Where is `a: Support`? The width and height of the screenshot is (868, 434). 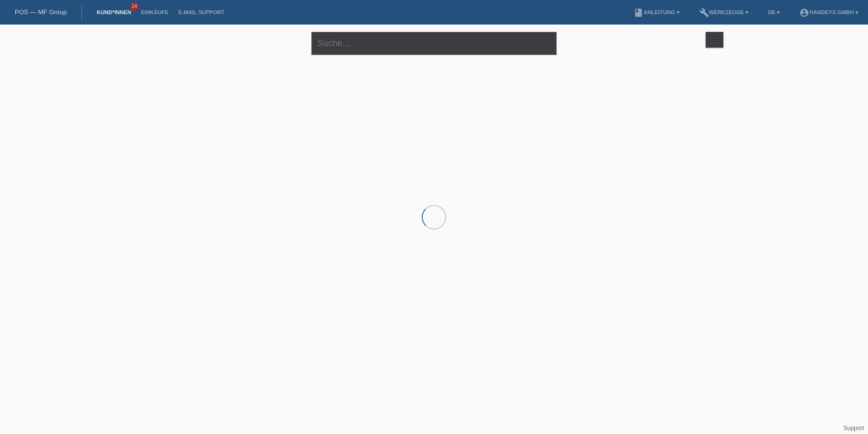
a: Support is located at coordinates (854, 428).